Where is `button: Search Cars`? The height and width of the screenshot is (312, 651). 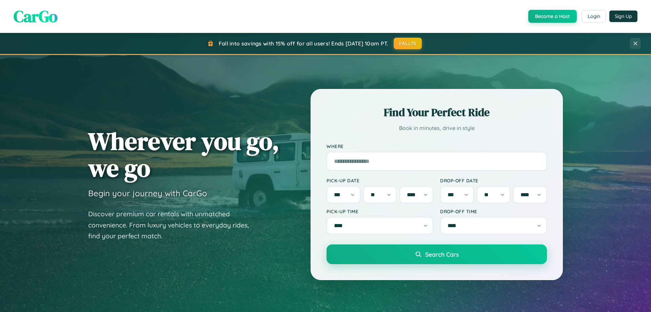
button: Search Cars is located at coordinates (437, 254).